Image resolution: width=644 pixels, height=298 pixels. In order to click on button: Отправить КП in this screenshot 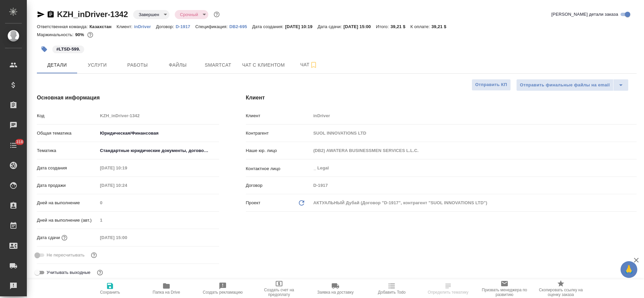, I will do `click(491, 85)`.